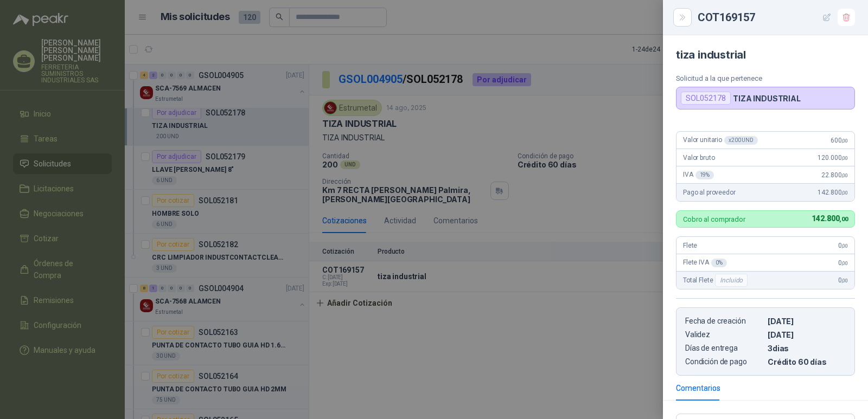 Image resolution: width=868 pixels, height=419 pixels. I want to click on div: SOL052178, so click(706, 98).